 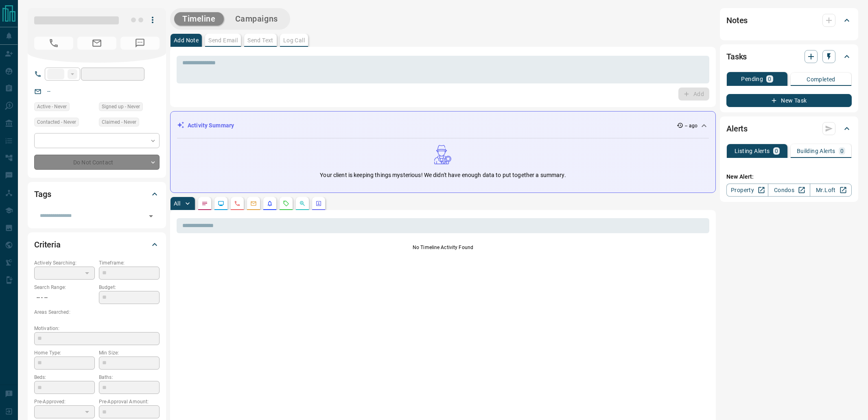 I want to click on a: Condos, so click(x=789, y=190).